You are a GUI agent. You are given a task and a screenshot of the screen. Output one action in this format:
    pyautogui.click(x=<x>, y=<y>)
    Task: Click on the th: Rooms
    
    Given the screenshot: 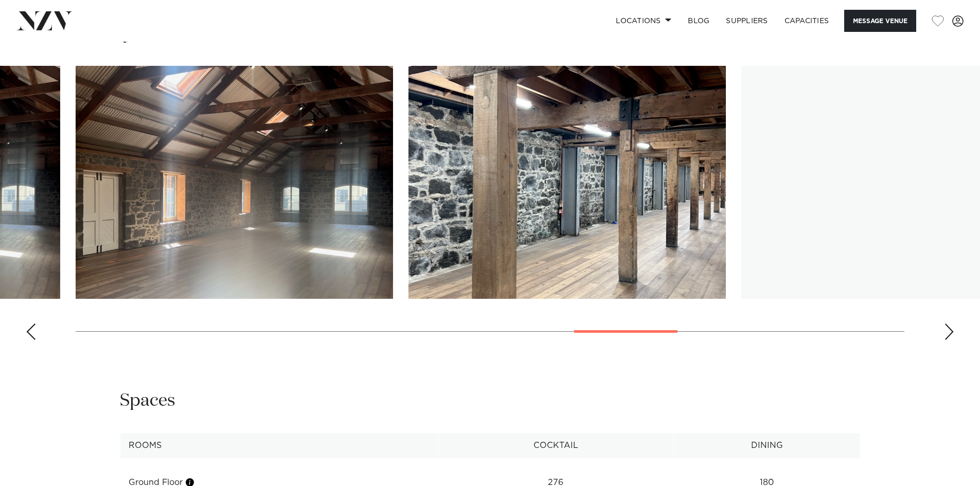 What is the action you would take?
    pyautogui.click(x=279, y=445)
    